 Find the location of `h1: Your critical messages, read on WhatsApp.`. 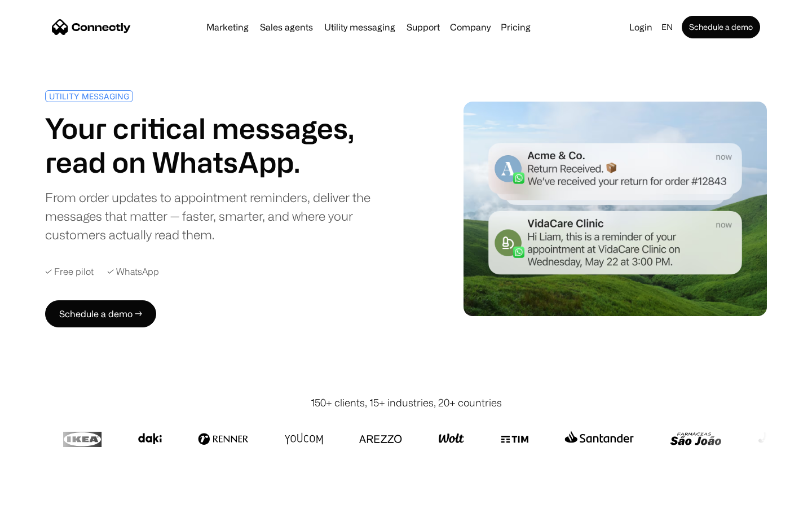

h1: Your critical messages, read on WhatsApp. is located at coordinates (224, 145).